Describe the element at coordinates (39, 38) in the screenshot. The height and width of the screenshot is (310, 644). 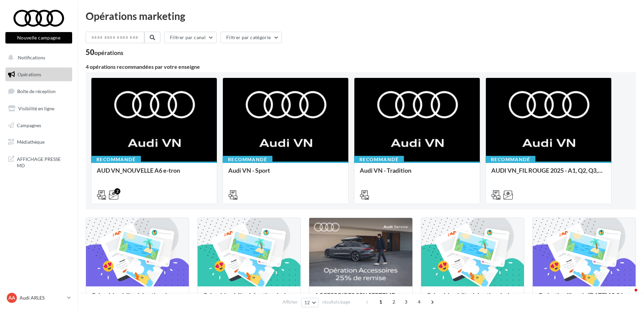
I see `button: Nouvelle campagne` at that location.